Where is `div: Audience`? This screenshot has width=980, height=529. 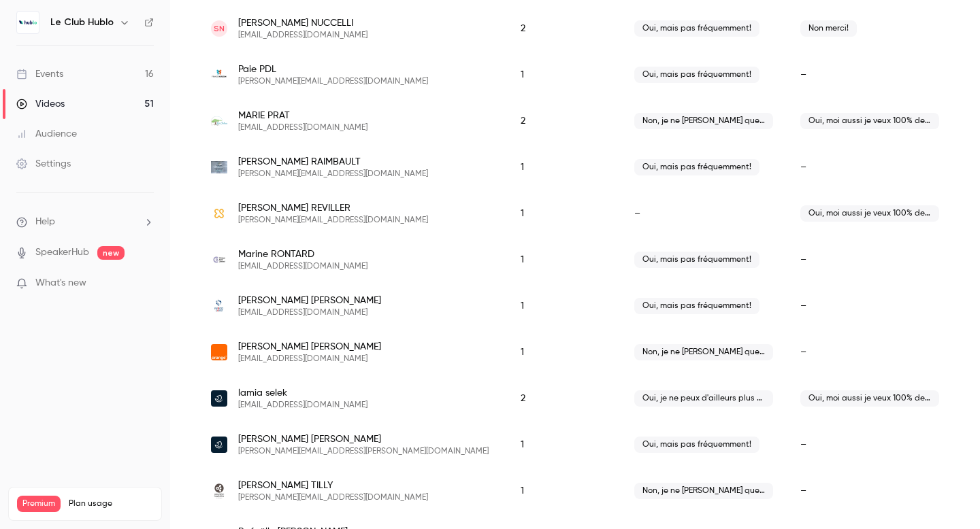 div: Audience is located at coordinates (47, 134).